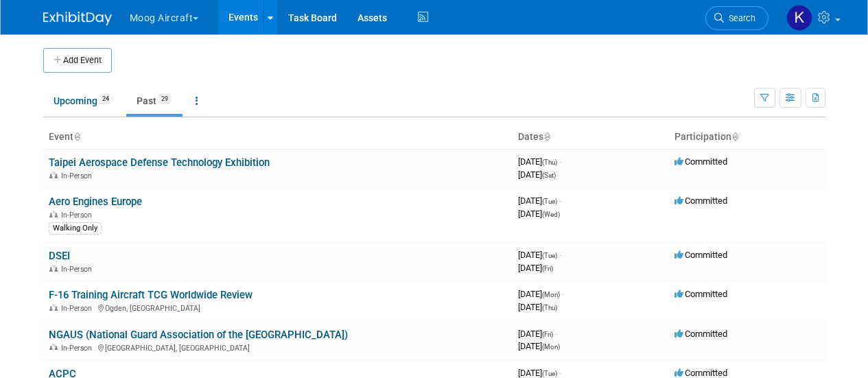 The width and height of the screenshot is (868, 378). What do you see at coordinates (96, 202) in the screenshot?
I see `a: Aero Engines Europe` at bounding box center [96, 202].